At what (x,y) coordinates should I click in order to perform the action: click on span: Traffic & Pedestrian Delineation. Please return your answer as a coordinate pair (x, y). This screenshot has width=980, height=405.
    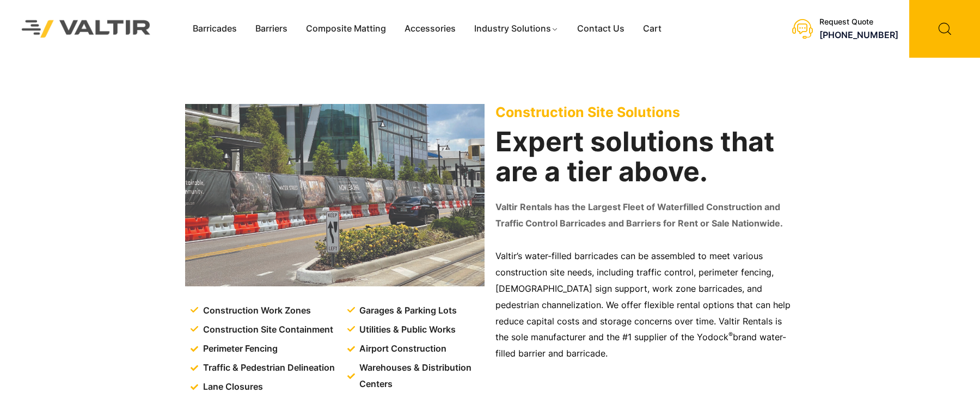
    Looking at the image, I should click on (268, 368).